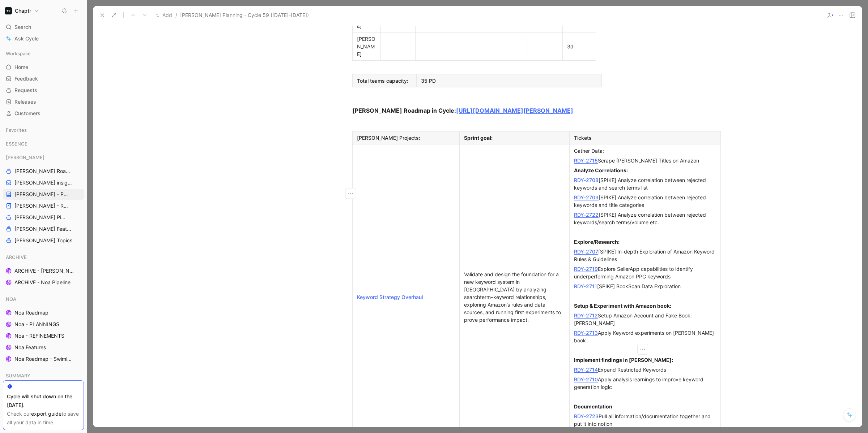 Image resolution: width=868 pixels, height=433 pixels. What do you see at coordinates (32, 313) in the screenshot?
I see `span: Noa Roadmap` at bounding box center [32, 313].